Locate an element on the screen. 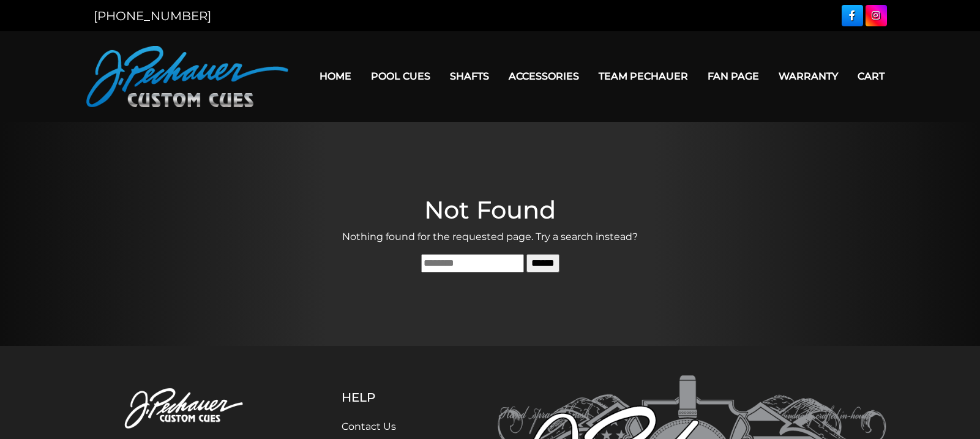 This screenshot has width=980, height=439. a: Shafts is located at coordinates (470, 76).